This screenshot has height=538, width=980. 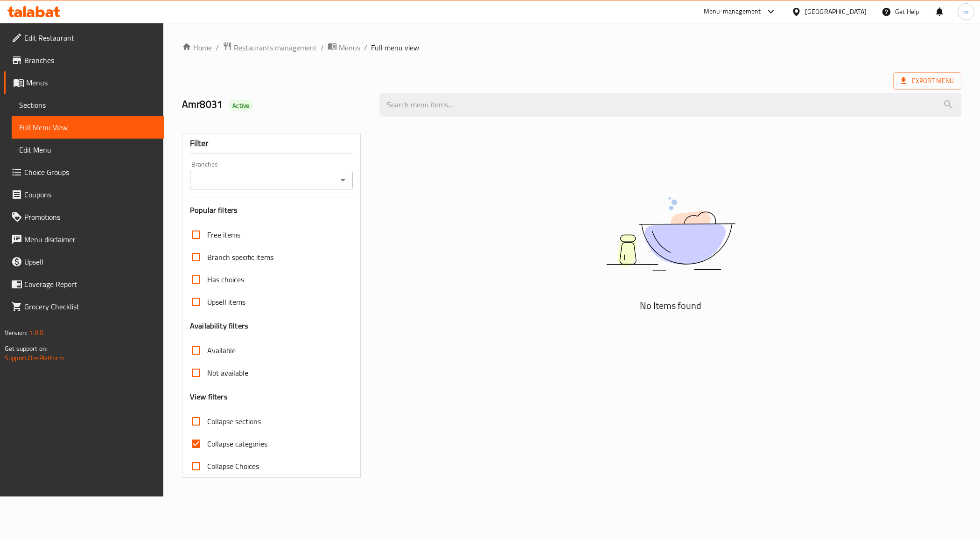 What do you see at coordinates (90, 307) in the screenshot?
I see `span: Grocery Checklist` at bounding box center [90, 307].